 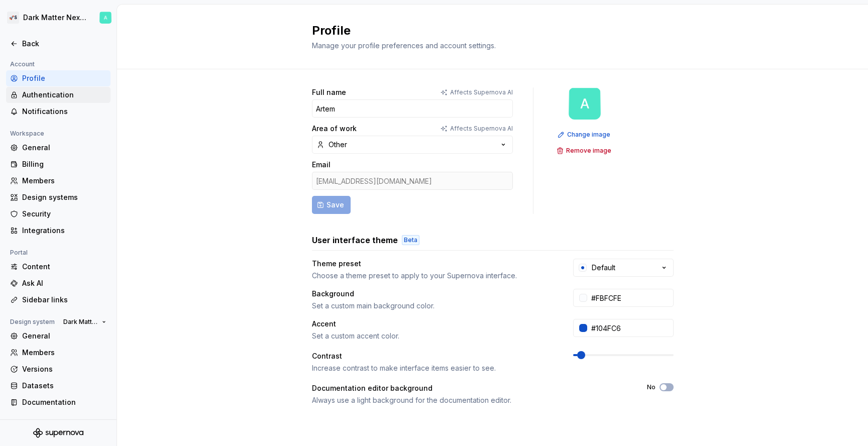 What do you see at coordinates (64, 95) in the screenshot?
I see `div: Authentication` at bounding box center [64, 95].